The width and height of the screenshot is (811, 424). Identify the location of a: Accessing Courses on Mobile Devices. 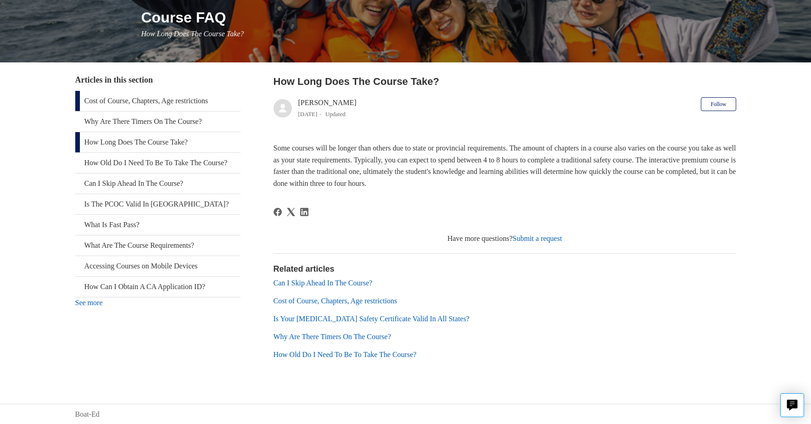
(158, 266).